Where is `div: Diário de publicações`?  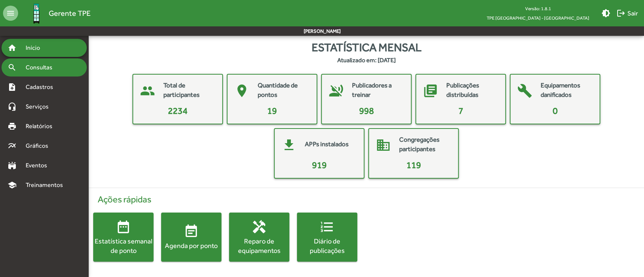 div: Diário de publicações is located at coordinates (327, 245).